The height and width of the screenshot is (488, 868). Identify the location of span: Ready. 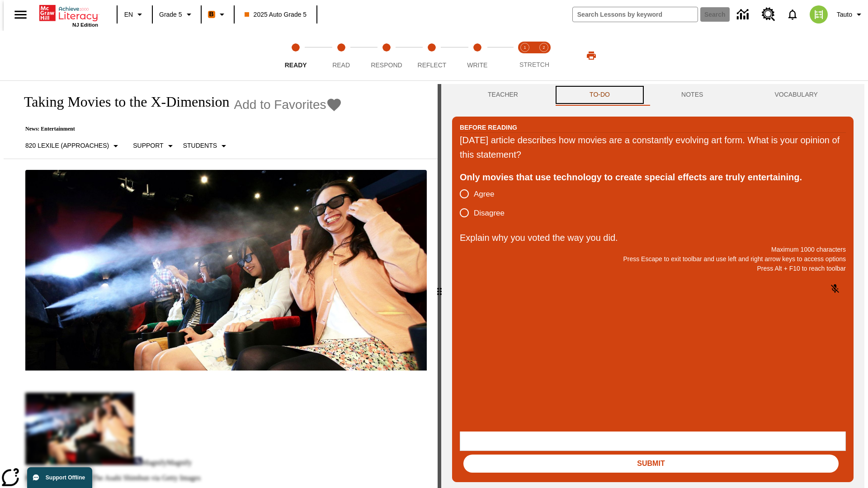
(296, 65).